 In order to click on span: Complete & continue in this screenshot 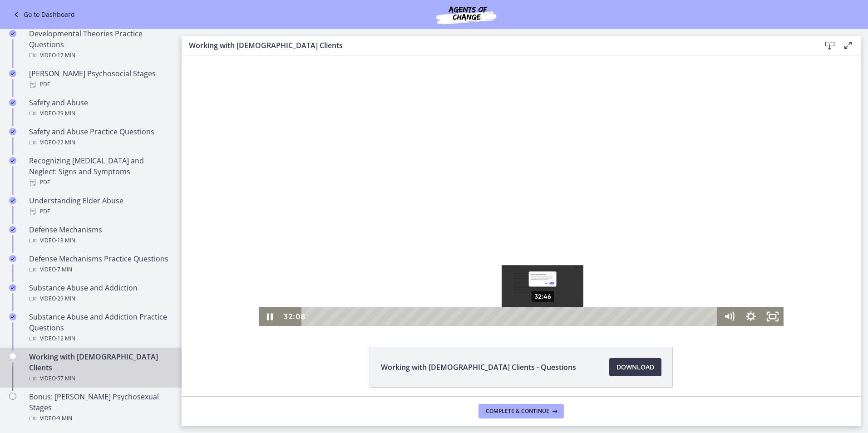, I will do `click(517, 411)`.